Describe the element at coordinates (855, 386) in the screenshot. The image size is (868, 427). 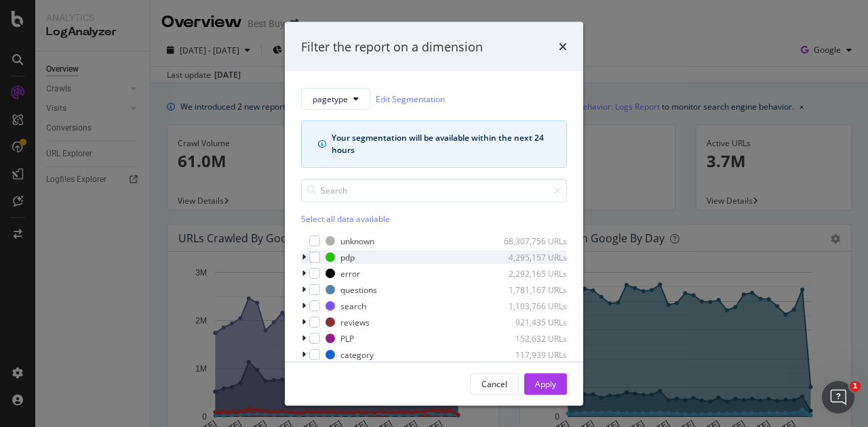
I see `span: 1` at that location.